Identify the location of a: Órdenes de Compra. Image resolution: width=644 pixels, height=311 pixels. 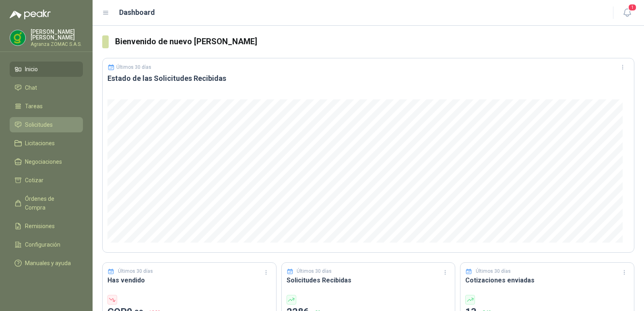
(46, 203).